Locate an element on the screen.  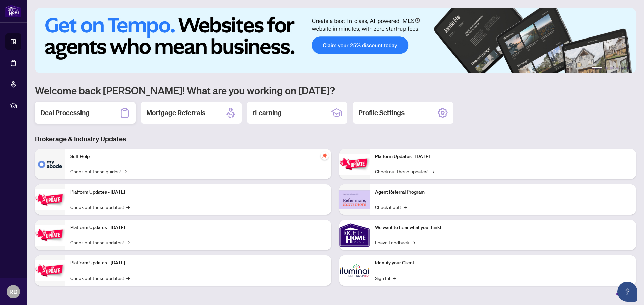
img: logo is located at coordinates (14, 11).